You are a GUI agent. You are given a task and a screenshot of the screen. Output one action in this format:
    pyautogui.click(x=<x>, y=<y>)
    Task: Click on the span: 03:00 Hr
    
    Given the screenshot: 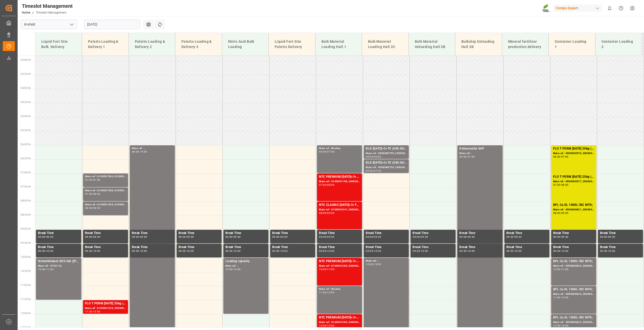 What is the action you would take?
    pyautogui.click(x=25, y=60)
    